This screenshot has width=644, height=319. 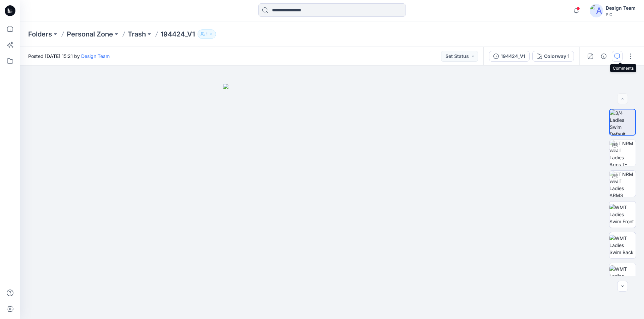 I want to click on img: WMT Ladies Swim Left, so click(x=622, y=276).